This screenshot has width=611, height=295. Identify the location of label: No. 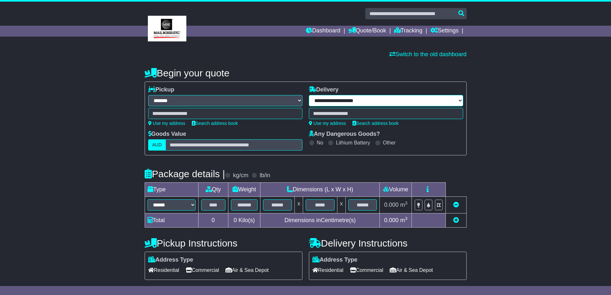
(320, 142).